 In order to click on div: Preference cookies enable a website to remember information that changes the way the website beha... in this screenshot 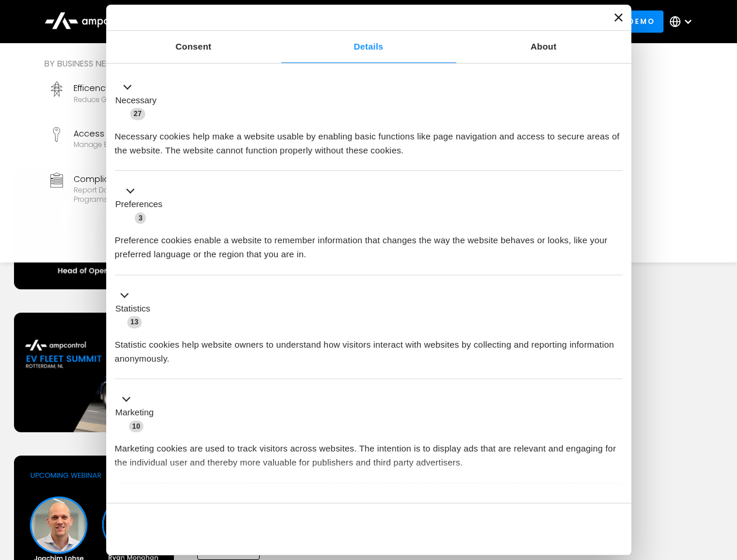, I will do `click(369, 242)`.